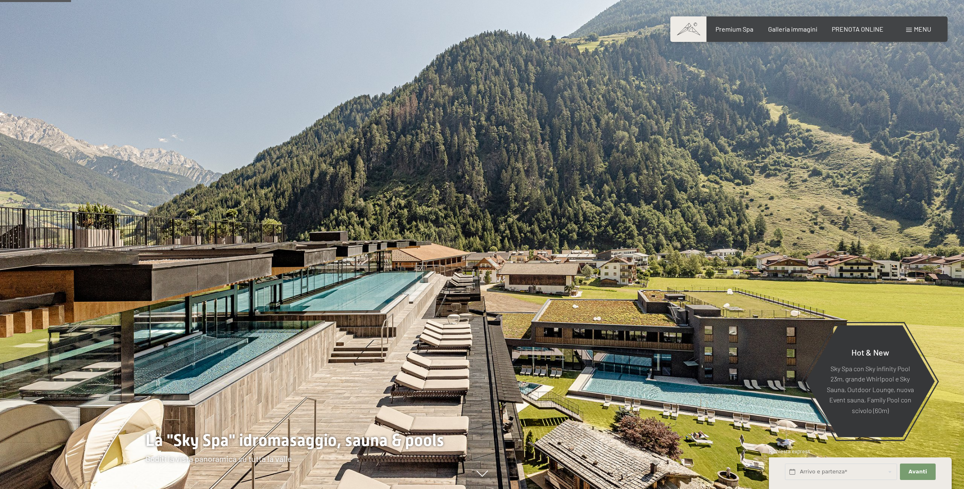  Describe the element at coordinates (858, 29) in the screenshot. I see `span: PRENOTA ONLINE` at that location.